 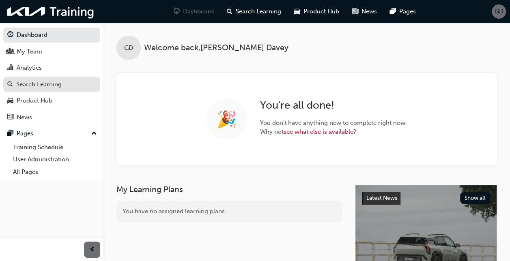 I want to click on a: pages-iconPages, so click(x=403, y=11).